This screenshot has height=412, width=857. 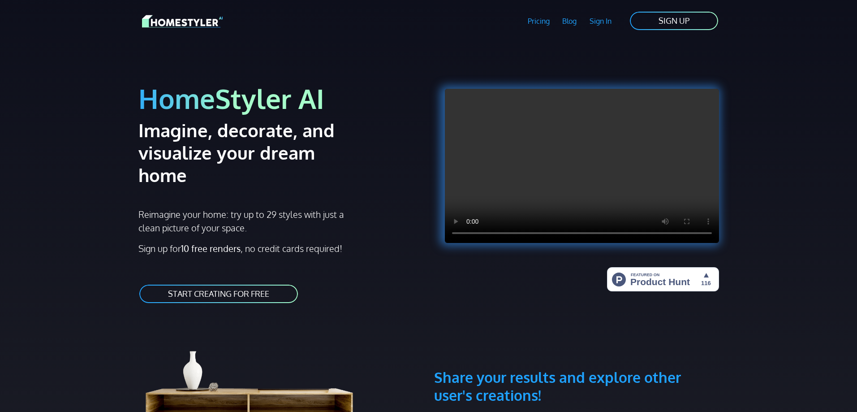 What do you see at coordinates (570, 21) in the screenshot?
I see `a: Blog` at bounding box center [570, 21].